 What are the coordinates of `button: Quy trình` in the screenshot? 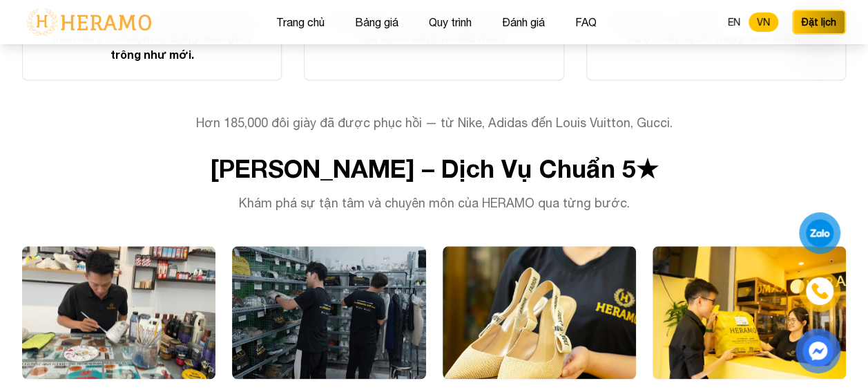 It's located at (450, 22).